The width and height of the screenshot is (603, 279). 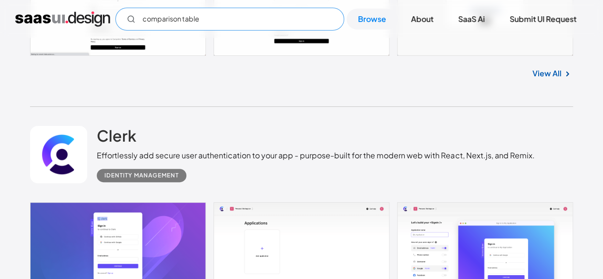 I want to click on a: View All, so click(x=546, y=73).